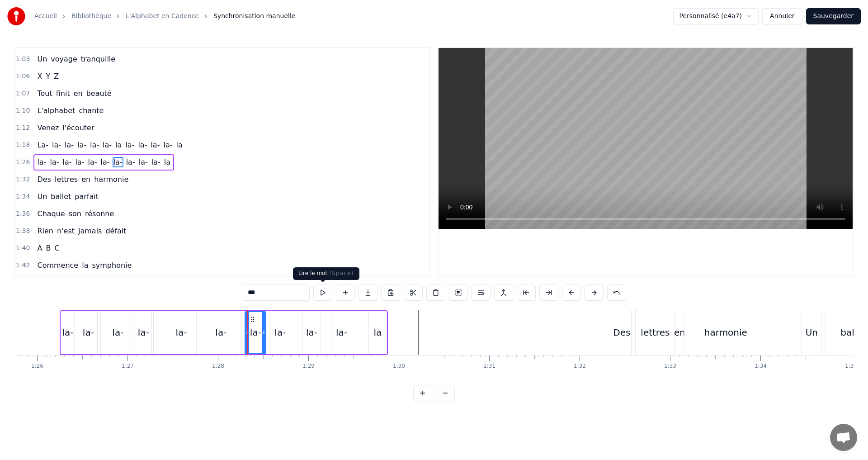 Image resolution: width=868 pixels, height=460 pixels. I want to click on div: harmonie, so click(726, 332).